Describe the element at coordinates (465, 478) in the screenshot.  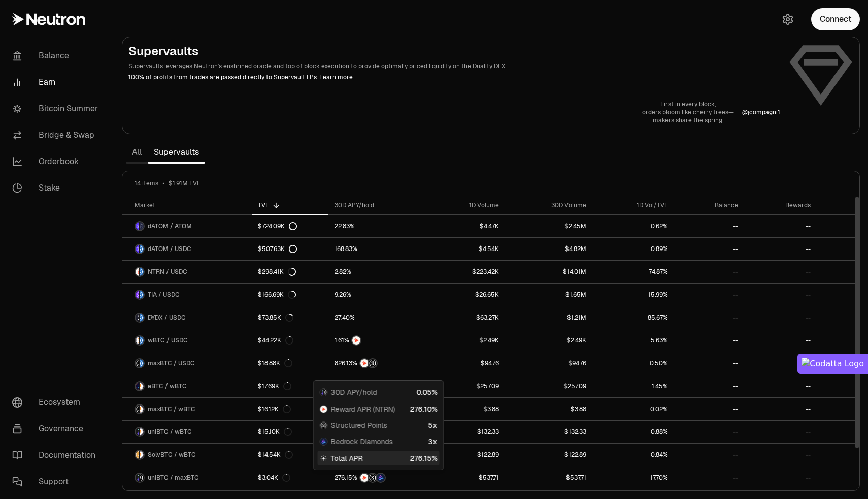
I see `a: $537.71` at that location.